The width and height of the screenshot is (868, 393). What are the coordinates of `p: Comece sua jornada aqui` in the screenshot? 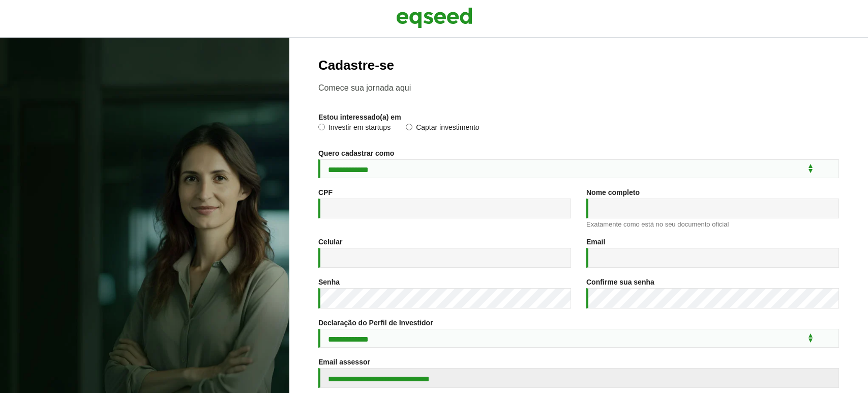 It's located at (578, 87).